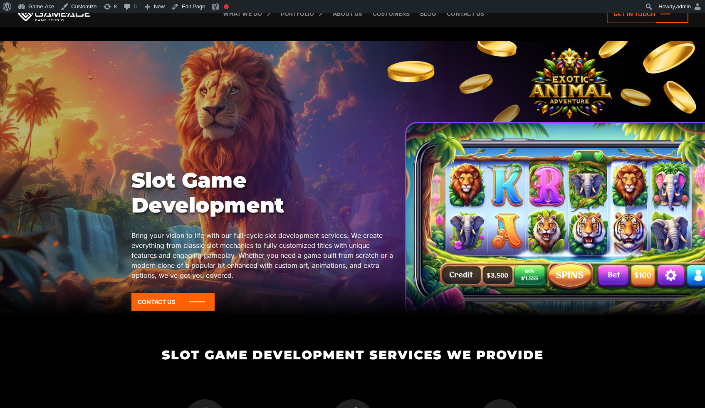  I want to click on a: Get in touch, so click(648, 14).